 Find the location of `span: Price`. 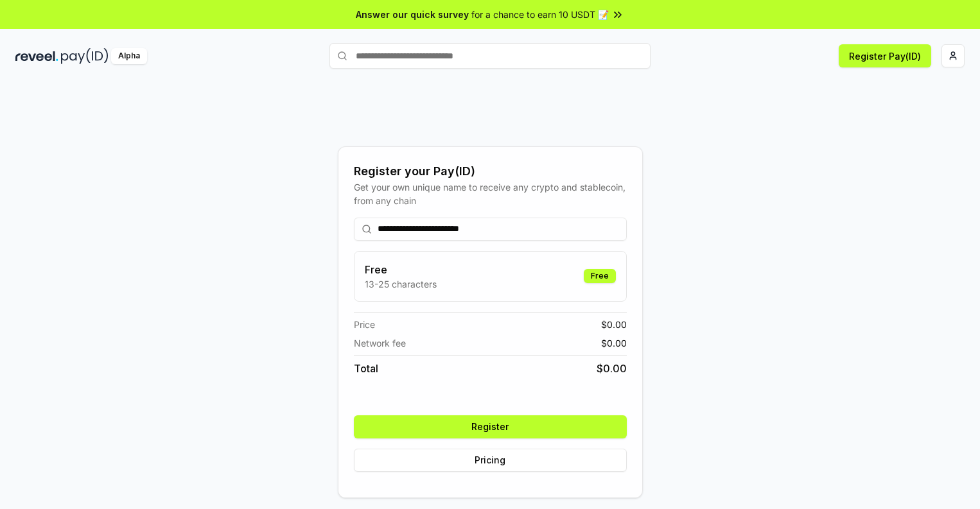

span: Price is located at coordinates (364, 324).